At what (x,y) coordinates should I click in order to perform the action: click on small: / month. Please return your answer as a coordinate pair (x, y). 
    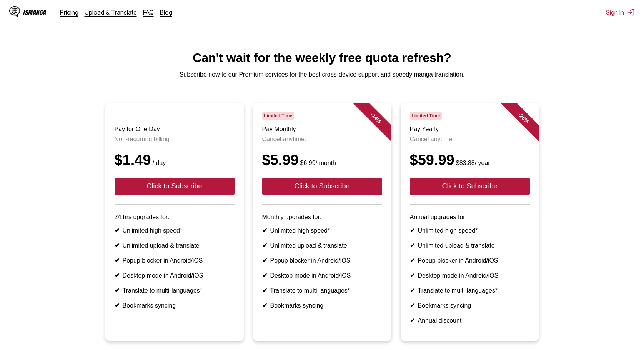
    Looking at the image, I should click on (317, 163).